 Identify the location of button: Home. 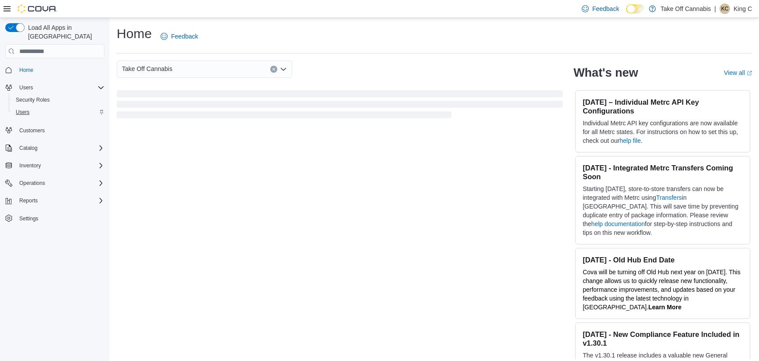
(55, 70).